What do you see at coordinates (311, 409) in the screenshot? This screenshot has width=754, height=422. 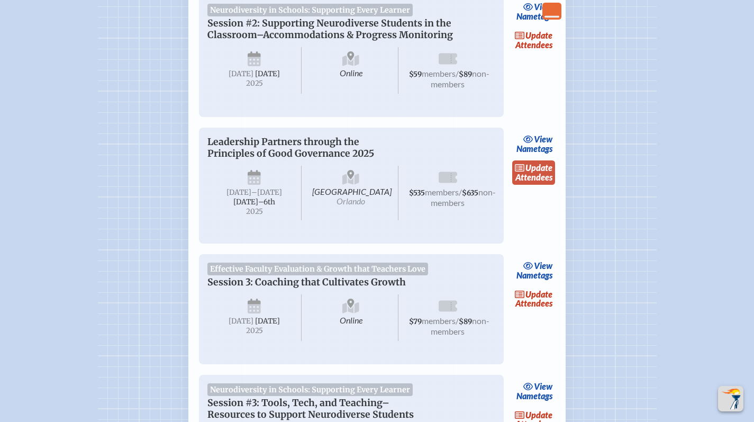 I see `span: Session #3: Tools, Tech, and Teaching–Resources to Support Neurodiverse Students` at bounding box center [311, 409].